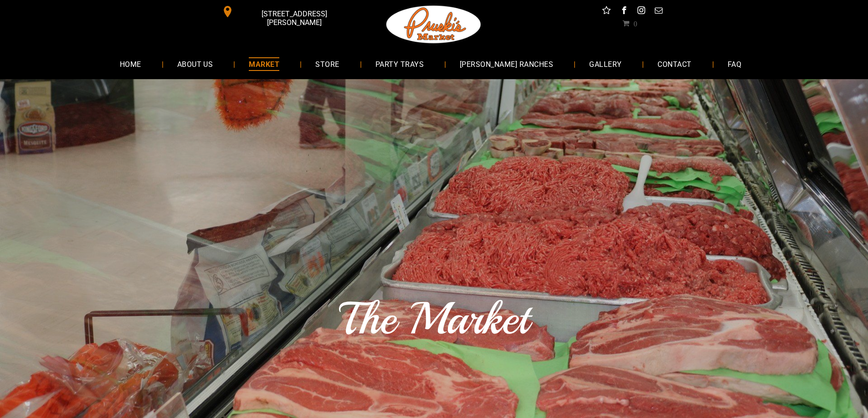 The image size is (868, 418). Describe the element at coordinates (195, 64) in the screenshot. I see `a: ABOUT US` at that location.